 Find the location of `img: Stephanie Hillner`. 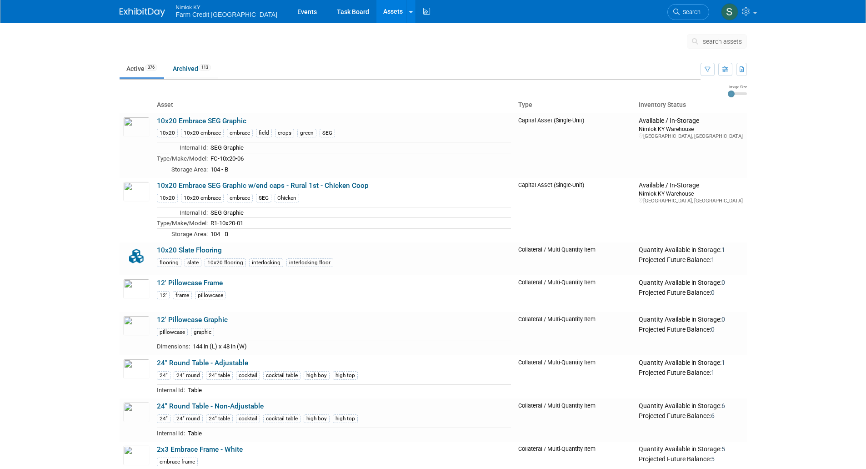

img: Stephanie Hillner is located at coordinates (730, 12).